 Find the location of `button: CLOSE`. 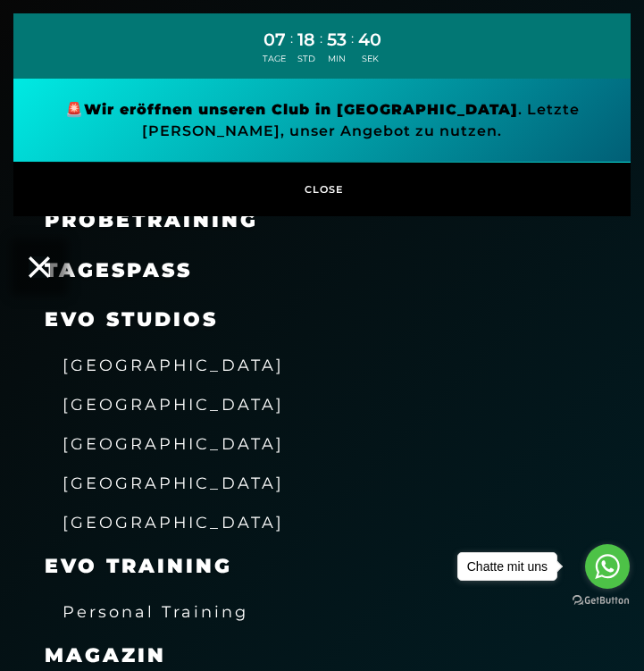

button: CLOSE is located at coordinates (322, 189).